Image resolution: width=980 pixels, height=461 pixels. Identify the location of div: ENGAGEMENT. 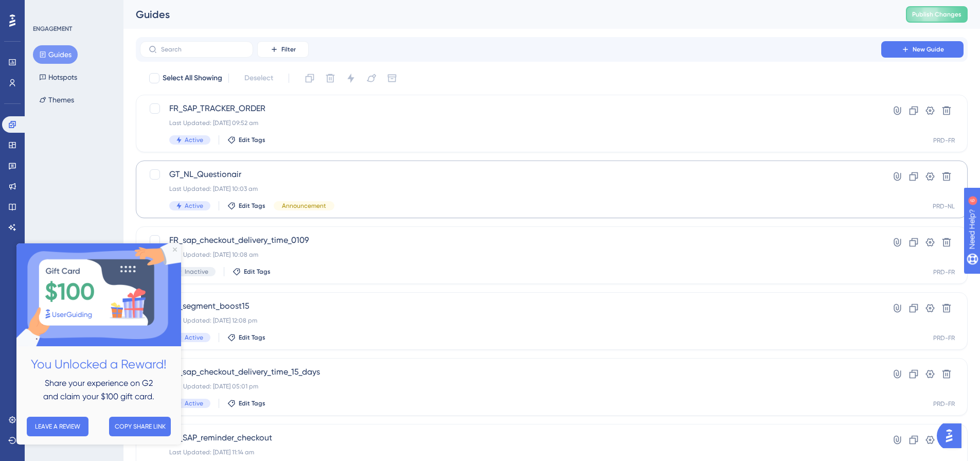
(52, 29).